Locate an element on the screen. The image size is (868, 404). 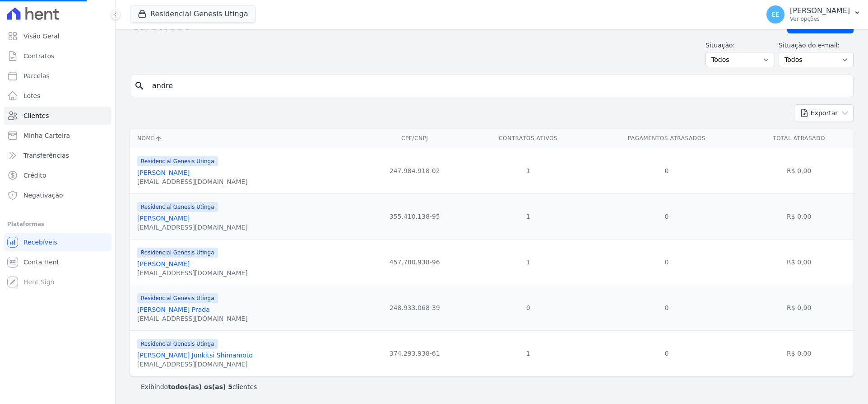
span: Crédito is located at coordinates (35, 175).